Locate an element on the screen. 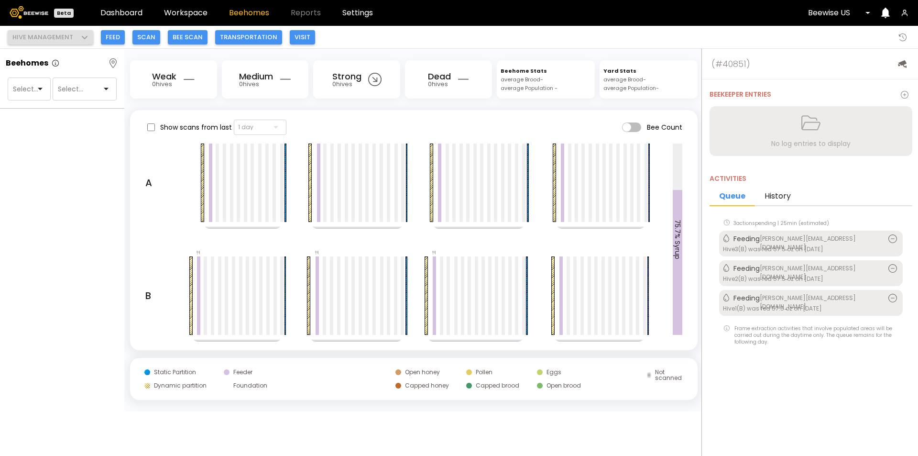  div: Foundation is located at coordinates (250, 386).